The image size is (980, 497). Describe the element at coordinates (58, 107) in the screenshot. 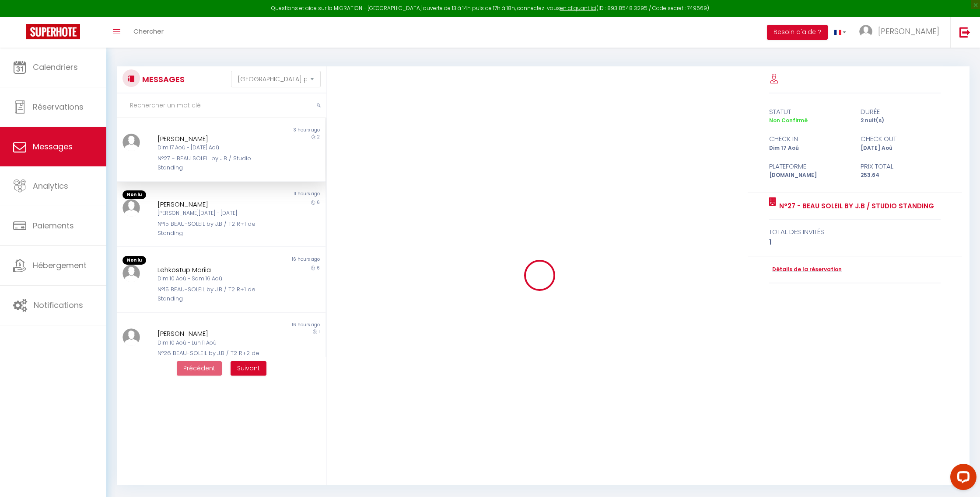

I see `span: Réservations` at that location.